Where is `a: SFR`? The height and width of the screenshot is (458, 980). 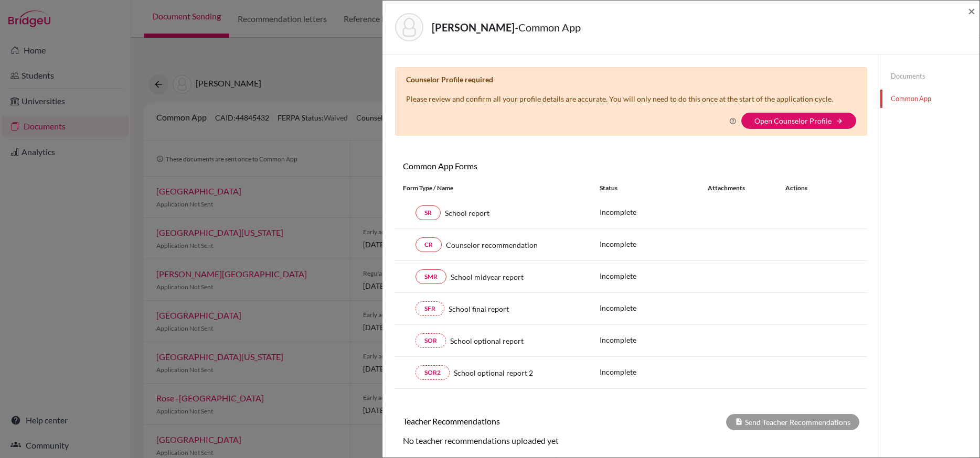
a: SFR is located at coordinates (430, 309).